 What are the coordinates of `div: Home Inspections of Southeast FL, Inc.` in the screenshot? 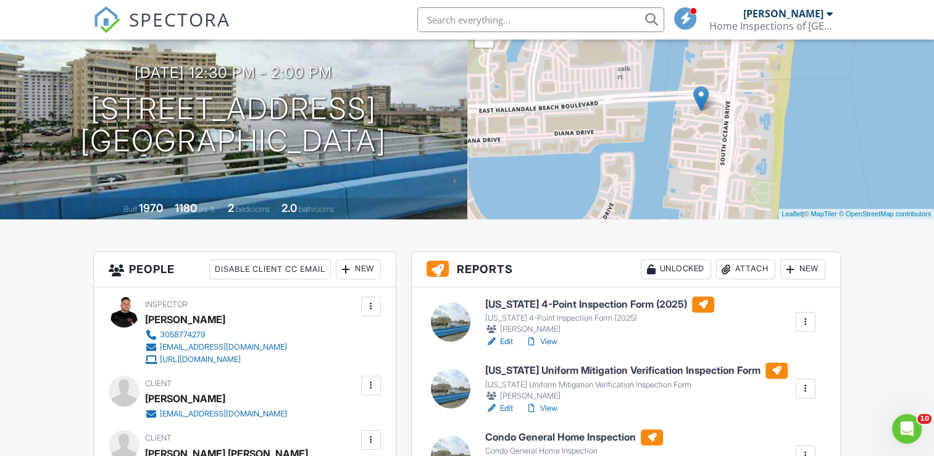 It's located at (771, 26).